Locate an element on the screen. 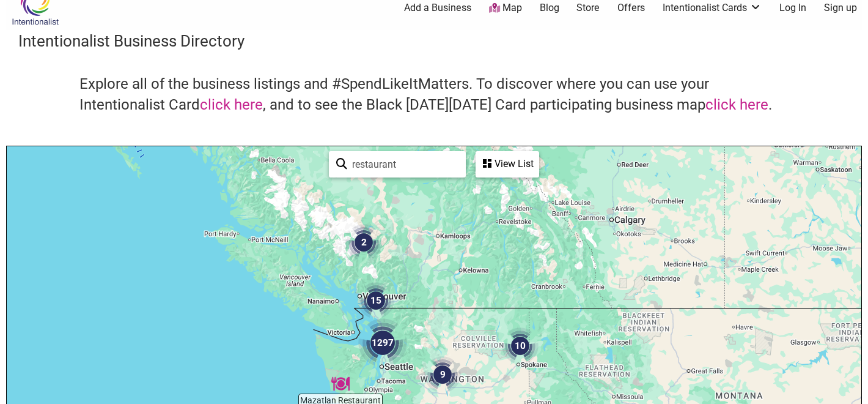  div: 10 is located at coordinates (520, 346).